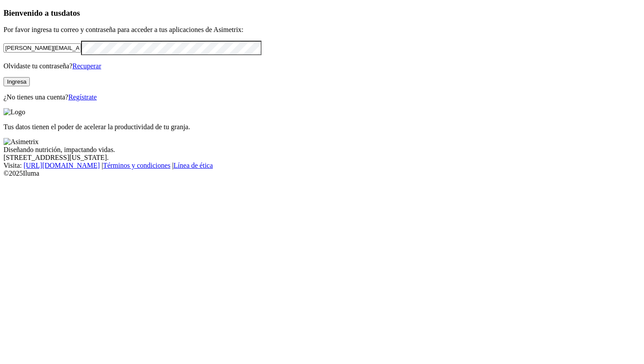 This screenshot has height=364, width=644. I want to click on p: ¿No tienes una cuenta?, so click(322, 97).